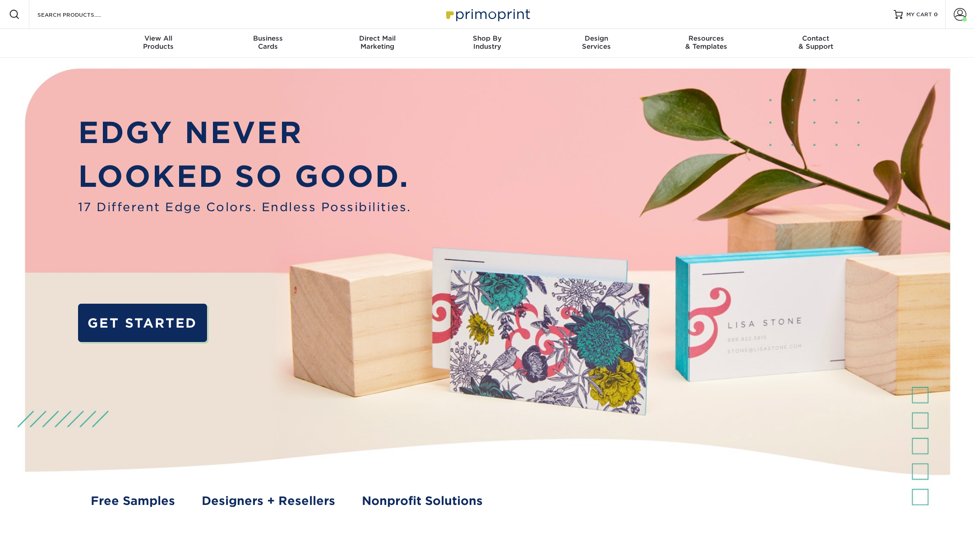 The image size is (974, 560). Describe the element at coordinates (377, 43) in the screenshot. I see `a: Direct MailMarketing` at that location.